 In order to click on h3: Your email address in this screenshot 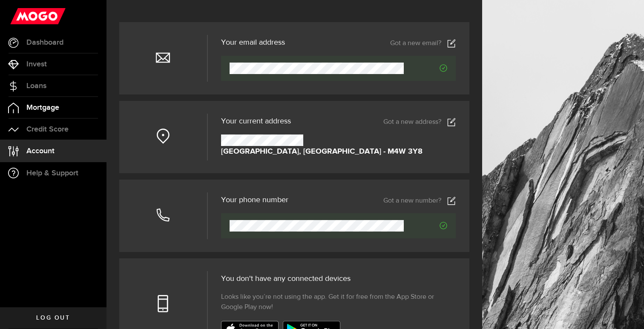, I will do `click(253, 43)`.